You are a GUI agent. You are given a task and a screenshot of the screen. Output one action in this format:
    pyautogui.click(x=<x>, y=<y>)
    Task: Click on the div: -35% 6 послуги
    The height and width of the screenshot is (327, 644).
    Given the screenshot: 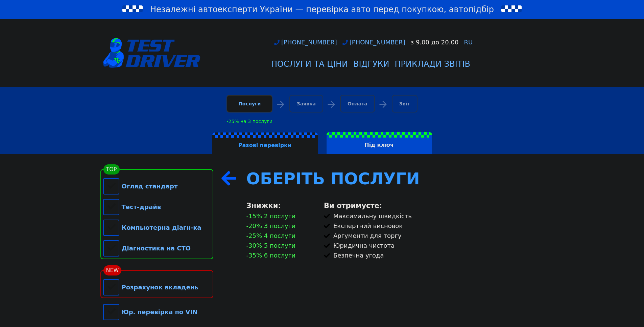 What is the action you would take?
    pyautogui.click(x=271, y=255)
    